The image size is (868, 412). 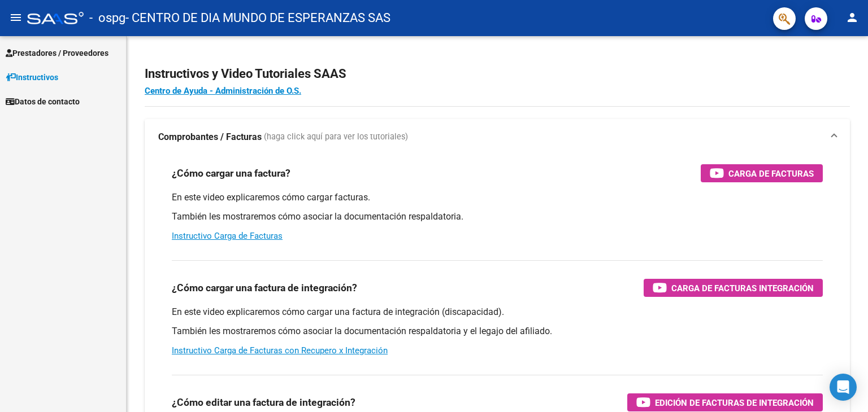 I want to click on p: En este video explicaremos cómo cargar una factura de integración (discapacidad)., so click(x=497, y=313).